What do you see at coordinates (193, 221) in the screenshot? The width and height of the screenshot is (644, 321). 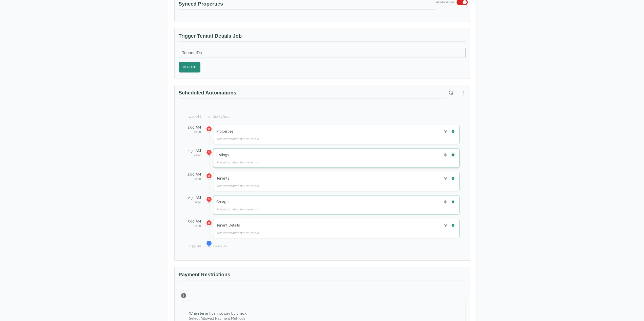 I see `div: 3:00 AM` at bounding box center [193, 221].